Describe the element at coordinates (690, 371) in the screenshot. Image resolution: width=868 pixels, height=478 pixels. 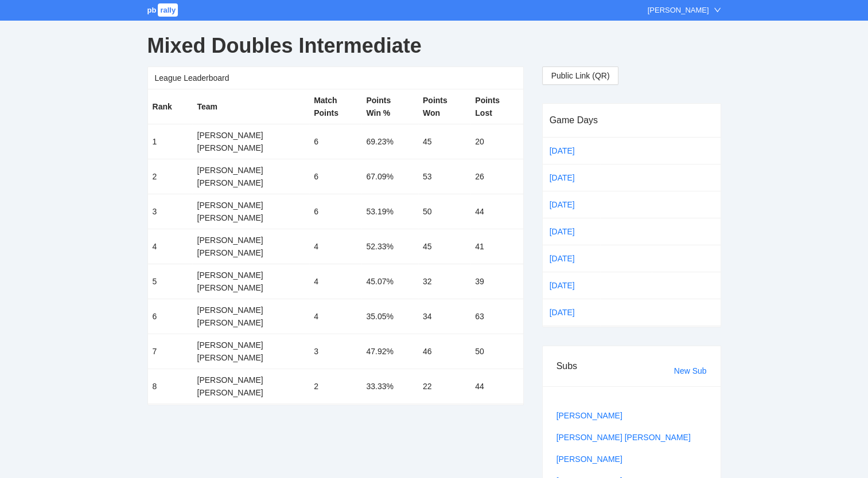
I see `a: New Sub` at that location.